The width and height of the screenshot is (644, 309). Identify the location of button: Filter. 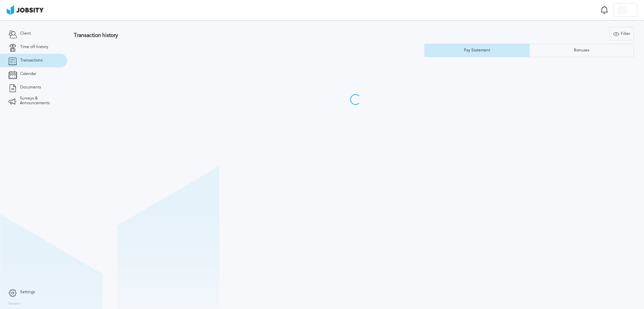
(622, 33).